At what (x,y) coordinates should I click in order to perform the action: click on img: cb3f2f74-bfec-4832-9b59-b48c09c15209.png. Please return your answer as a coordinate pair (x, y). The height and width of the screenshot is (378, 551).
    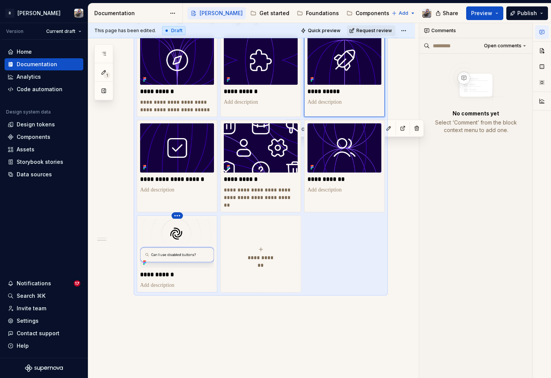
    Looking at the image, I should click on (177, 60).